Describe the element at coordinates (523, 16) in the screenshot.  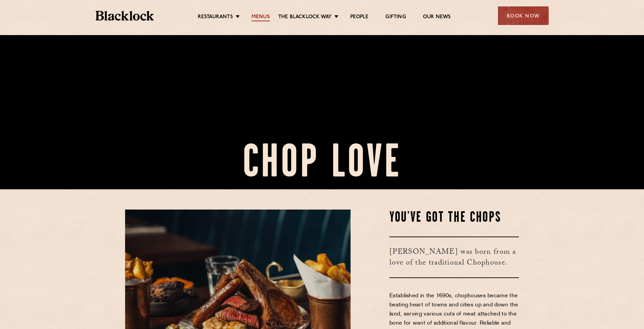
I see `div: Book Now` at that location.